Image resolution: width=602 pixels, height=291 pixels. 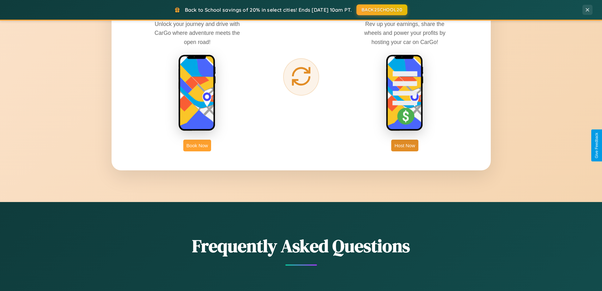 I want to click on img: rent phone, so click(x=197, y=93).